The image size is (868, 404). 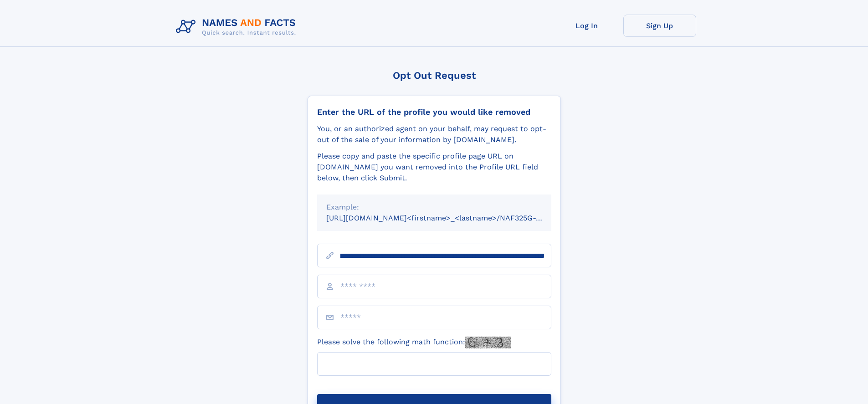 What do you see at coordinates (434, 134) in the screenshot?
I see `div: You, or an authorized agent on your behalf, may request to opt-out of the sale of your informatio...` at bounding box center [434, 134].